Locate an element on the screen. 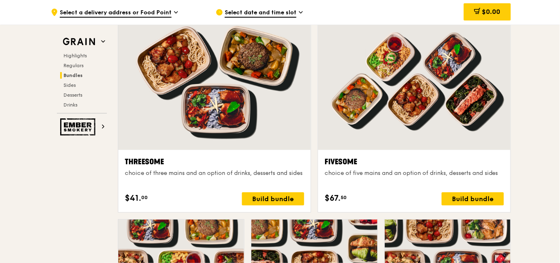 The width and height of the screenshot is (560, 263). div: choice of five mains and an option of drinks, desserts and sides is located at coordinates (414, 173).